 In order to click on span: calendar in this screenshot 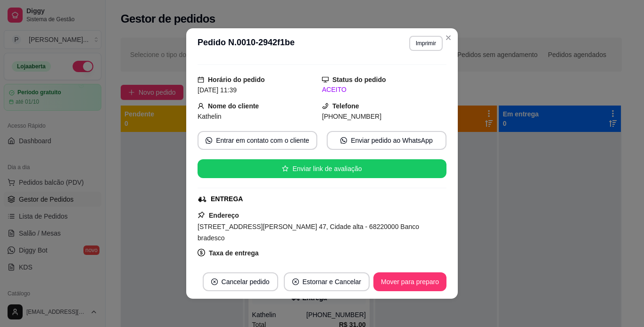, I will do `click(201, 80)`.